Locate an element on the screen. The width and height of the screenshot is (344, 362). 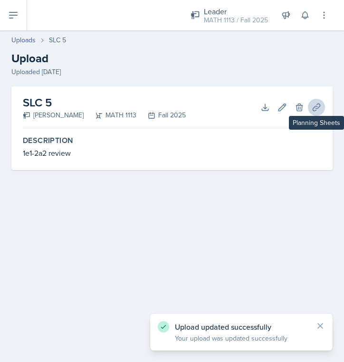
div: Fall 2025 is located at coordinates (161, 115).